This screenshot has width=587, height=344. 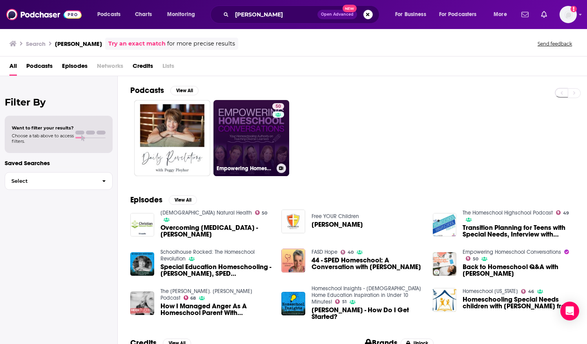 I want to click on img: How I Managed Anger As A Homeschool Parent With Peggy Ployhar, so click(x=142, y=303).